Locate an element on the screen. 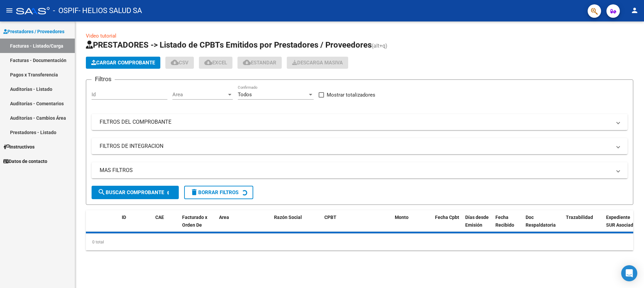 This screenshot has width=644, height=288. span: Instructivos is located at coordinates (19, 147).